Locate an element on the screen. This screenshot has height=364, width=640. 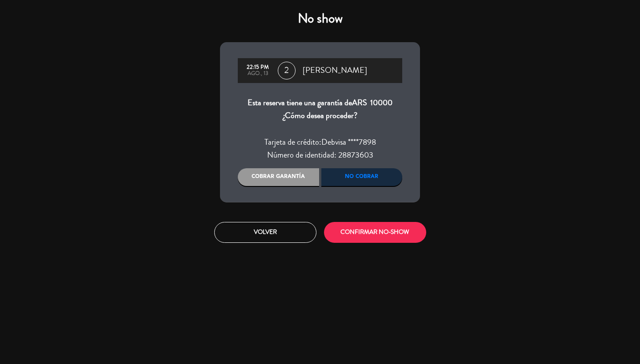
div: Cobrar garantía is located at coordinates (278, 177).